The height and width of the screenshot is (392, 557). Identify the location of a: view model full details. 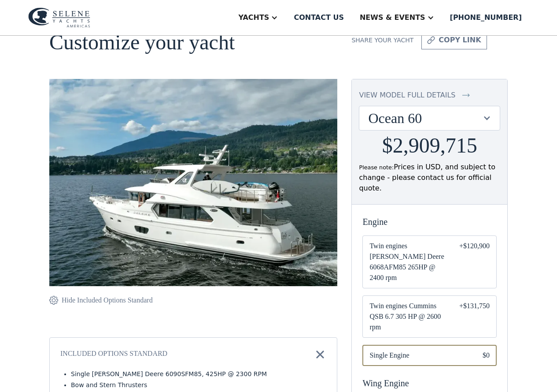
(429, 95).